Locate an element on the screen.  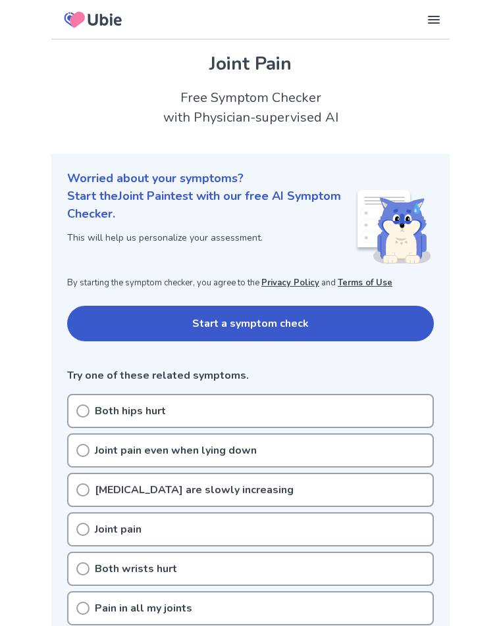
p: Try one of these related symptoms. is located at coordinates (250, 376).